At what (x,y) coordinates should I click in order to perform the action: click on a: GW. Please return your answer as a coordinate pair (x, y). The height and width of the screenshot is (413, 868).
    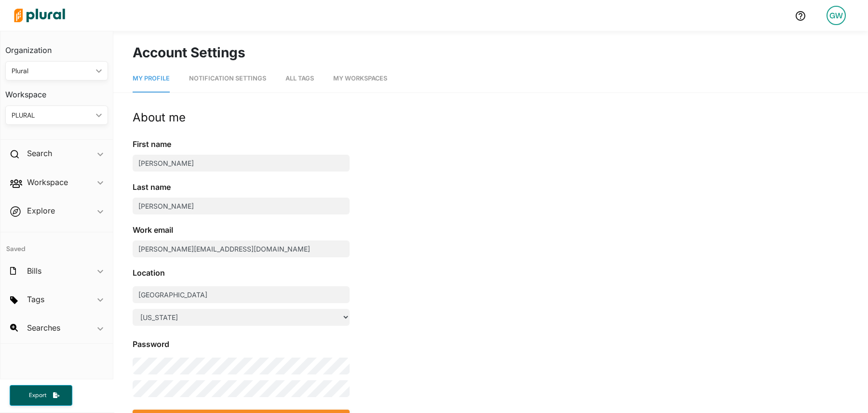
    Looking at the image, I should click on (836, 15).